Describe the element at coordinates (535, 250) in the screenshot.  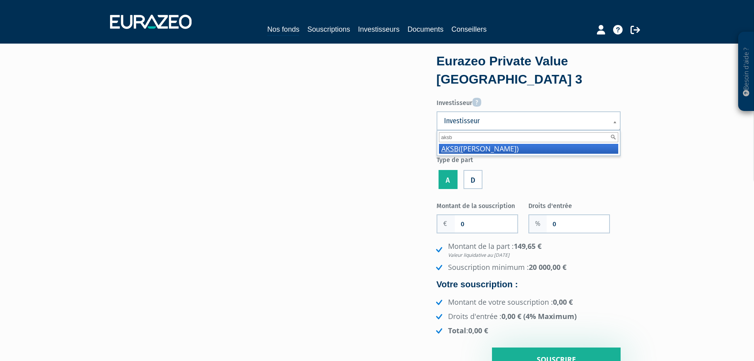
I see `strong: 149,65 €` at that location.